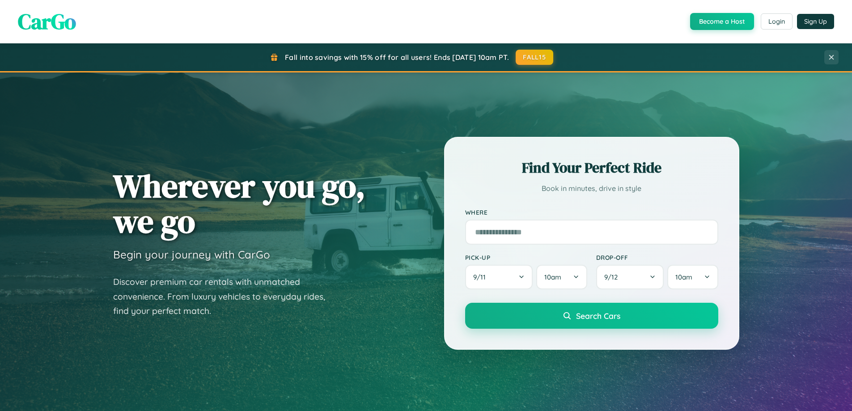 This screenshot has height=411, width=852. I want to click on span: CarGo, so click(47, 21).